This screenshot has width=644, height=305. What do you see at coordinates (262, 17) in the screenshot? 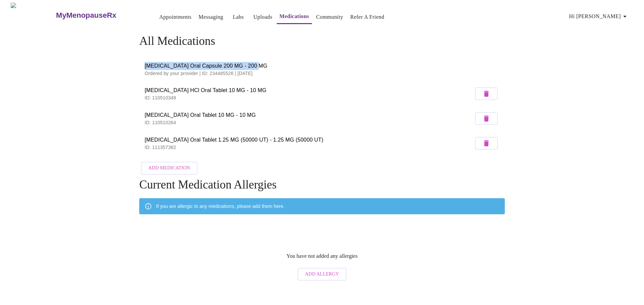
I see `button: Uploads` at bounding box center [262, 17].